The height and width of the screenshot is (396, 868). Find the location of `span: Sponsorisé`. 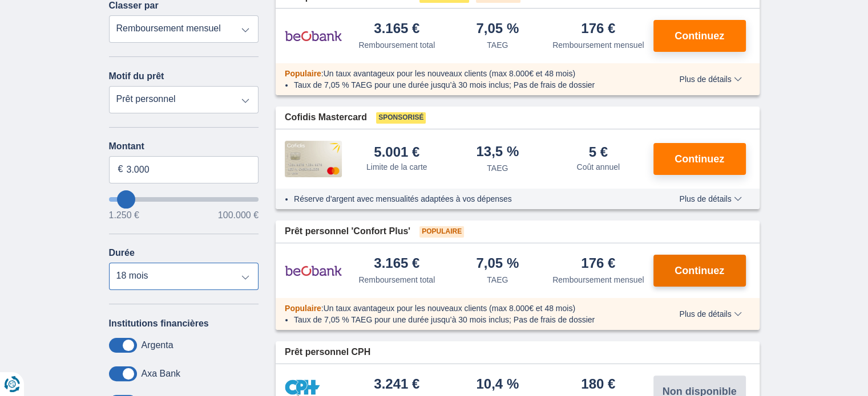

span: Sponsorisé is located at coordinates (401, 118).